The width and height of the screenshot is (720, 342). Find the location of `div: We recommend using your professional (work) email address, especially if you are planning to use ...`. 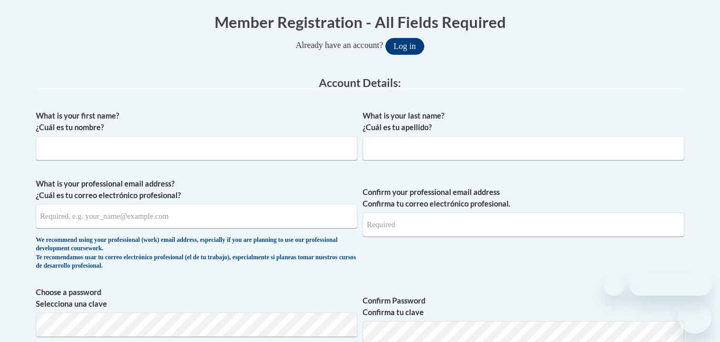

div: We recommend using your professional (work) email address, especially if you are planning to use ... is located at coordinates (197, 253).